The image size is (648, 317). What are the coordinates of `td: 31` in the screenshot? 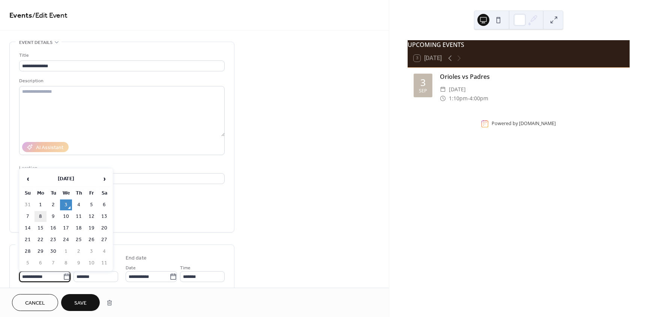 It's located at (28, 204).